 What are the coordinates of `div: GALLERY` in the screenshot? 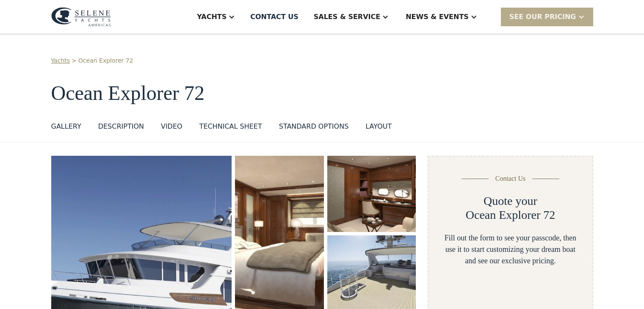 It's located at (66, 127).